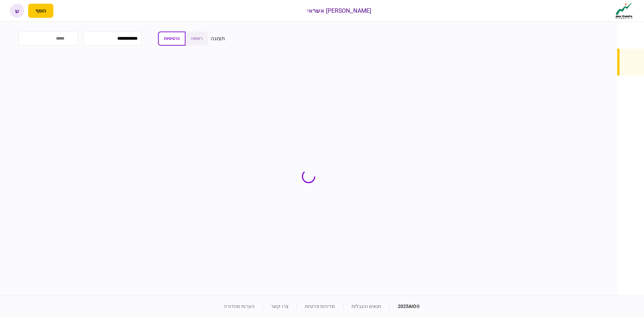 This screenshot has width=644, height=317. Describe the element at coordinates (172, 39) in the screenshot. I see `button: כרטיסיות` at that location.